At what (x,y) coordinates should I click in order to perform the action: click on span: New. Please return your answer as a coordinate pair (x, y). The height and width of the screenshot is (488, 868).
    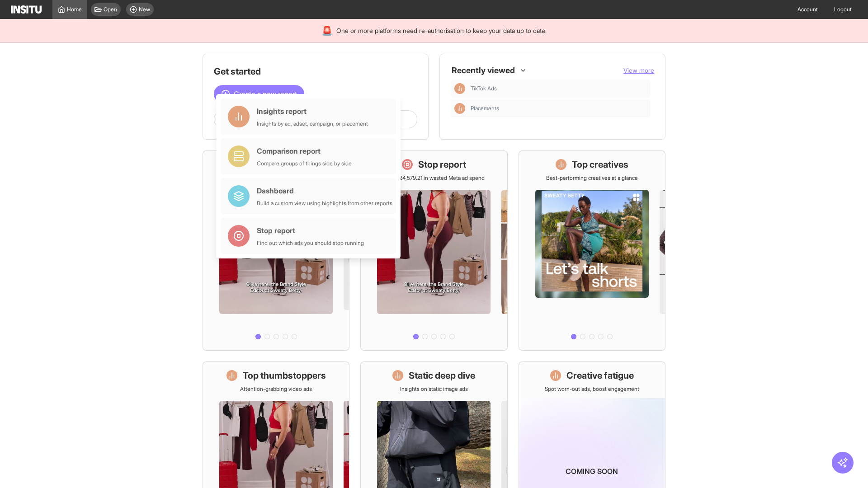
    Looking at the image, I should click on (144, 9).